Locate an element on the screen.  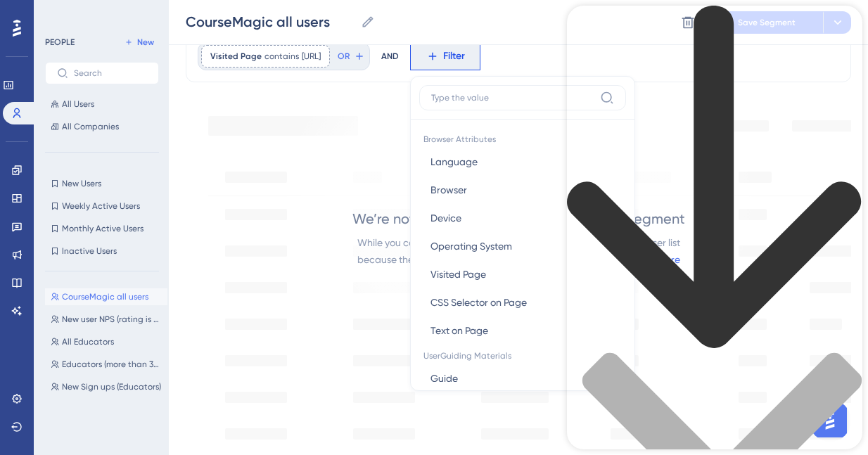
span: Monthly Active Users is located at coordinates (103, 229).